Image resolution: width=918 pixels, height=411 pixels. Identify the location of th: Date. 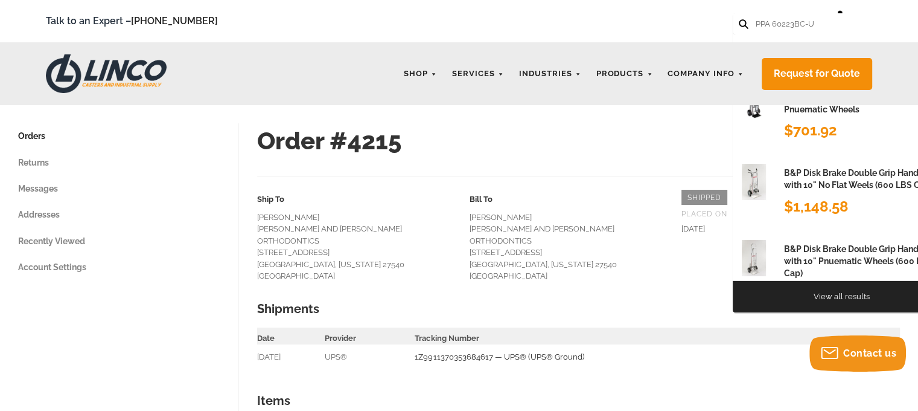
(291, 335).